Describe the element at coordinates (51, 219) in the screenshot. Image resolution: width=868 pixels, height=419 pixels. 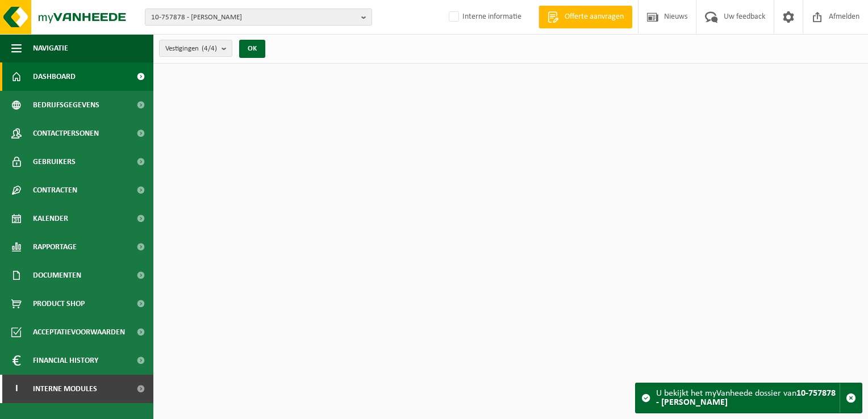
I see `span: Kalender` at that location.